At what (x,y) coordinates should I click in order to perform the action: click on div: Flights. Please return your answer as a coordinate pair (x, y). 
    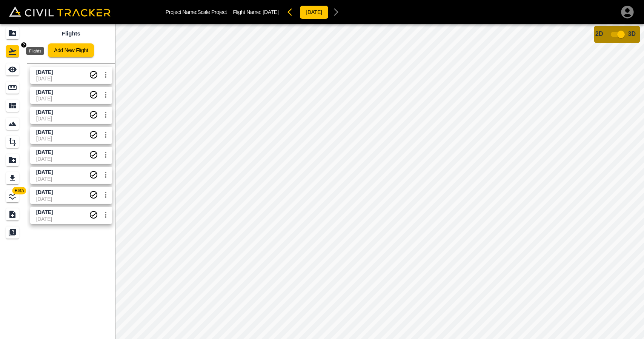
    Looking at the image, I should click on (35, 51).